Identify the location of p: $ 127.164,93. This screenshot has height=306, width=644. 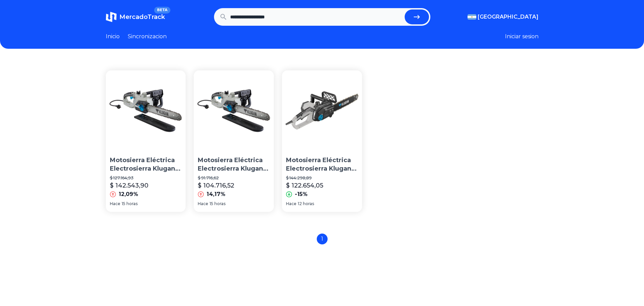
(146, 178).